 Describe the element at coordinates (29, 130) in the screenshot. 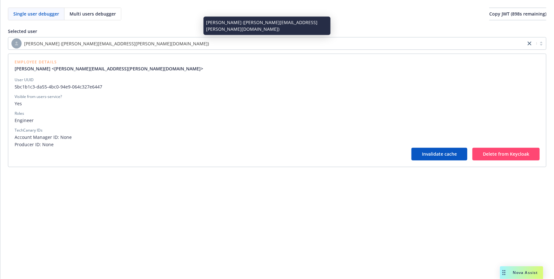

I see `div: TechCanary IDs` at that location.